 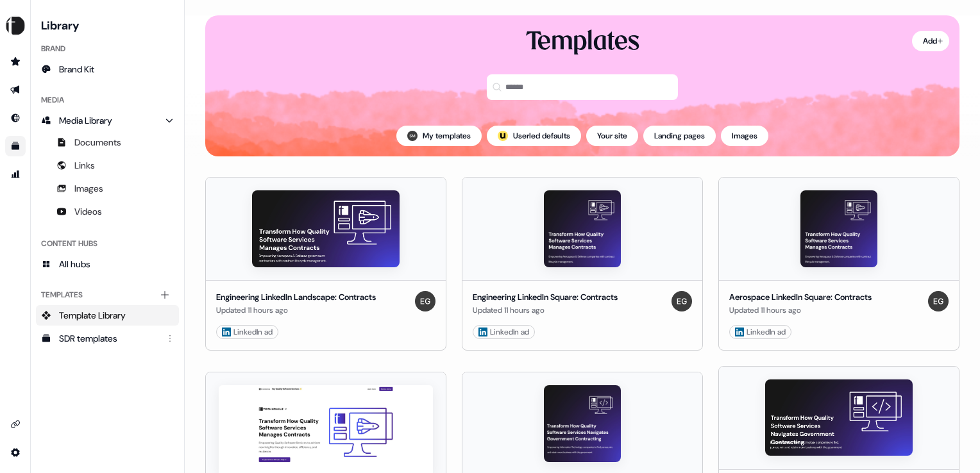 I want to click on button: userled logo;Userled defaults, so click(x=534, y=136).